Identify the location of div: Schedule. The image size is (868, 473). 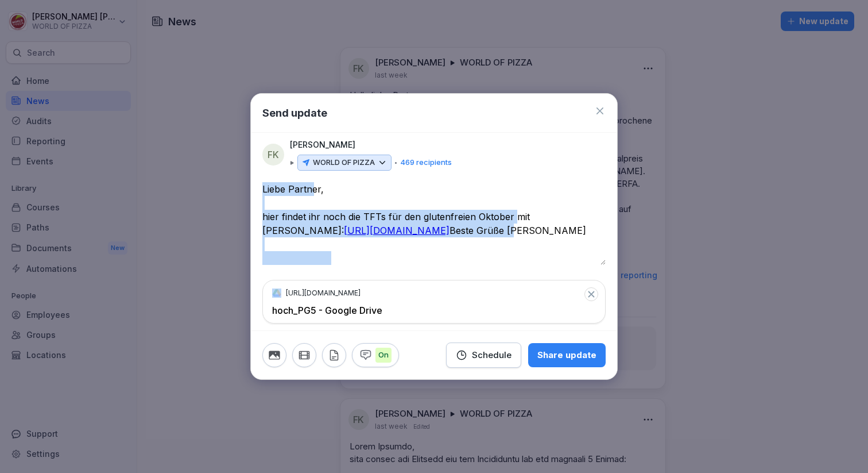
(483, 355).